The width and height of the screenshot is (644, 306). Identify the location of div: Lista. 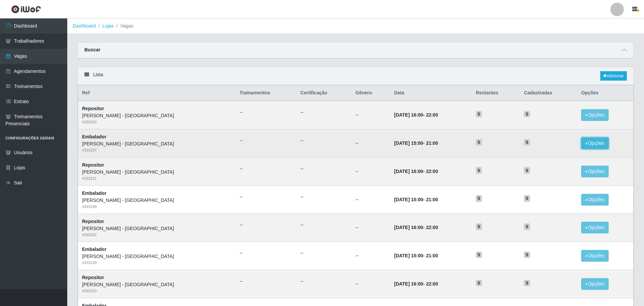
(356, 76).